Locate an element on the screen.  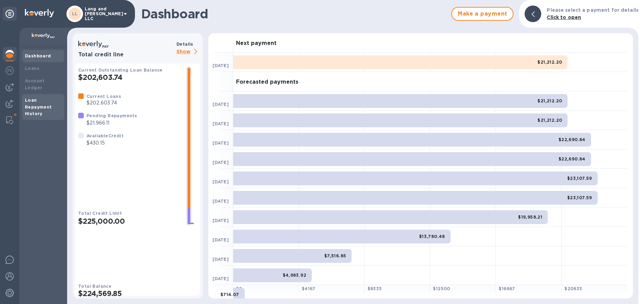
b: $7,516.85 is located at coordinates (335, 255).